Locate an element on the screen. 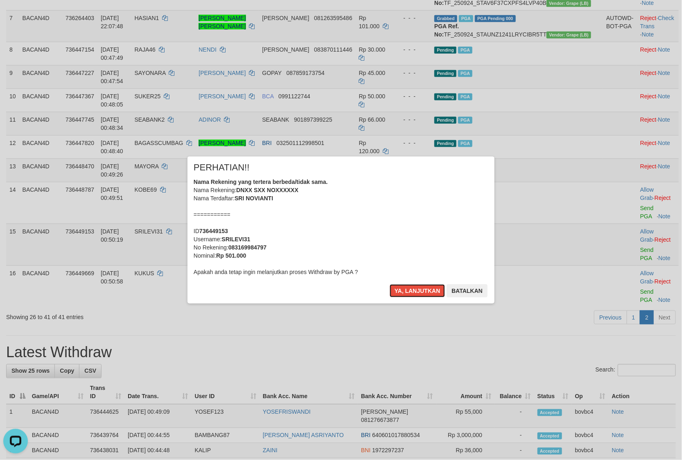 The image size is (682, 460). span: PERHATIAN!! is located at coordinates (221, 167).